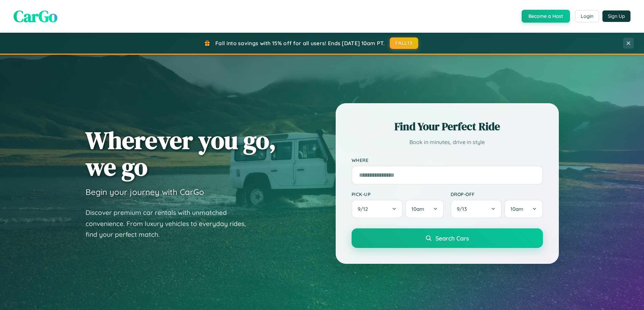 This screenshot has width=644, height=310. I want to click on label: Pick-up, so click(397, 194).